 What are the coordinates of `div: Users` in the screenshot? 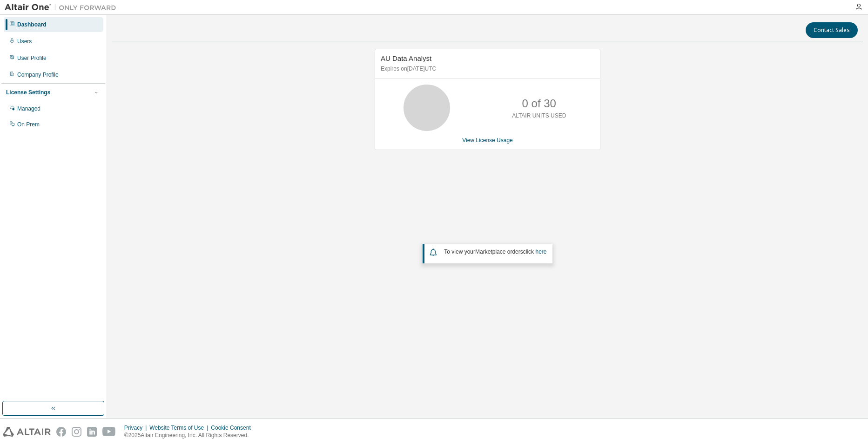 It's located at (25, 42).